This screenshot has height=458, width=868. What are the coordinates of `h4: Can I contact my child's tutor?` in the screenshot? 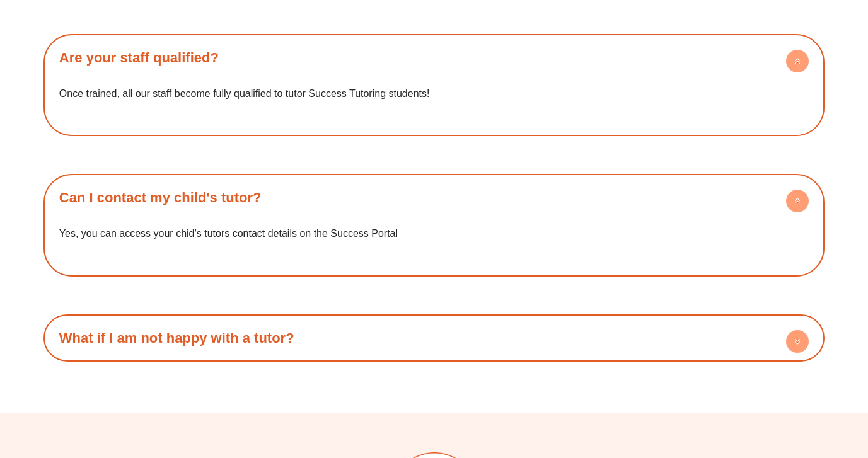 It's located at (434, 198).